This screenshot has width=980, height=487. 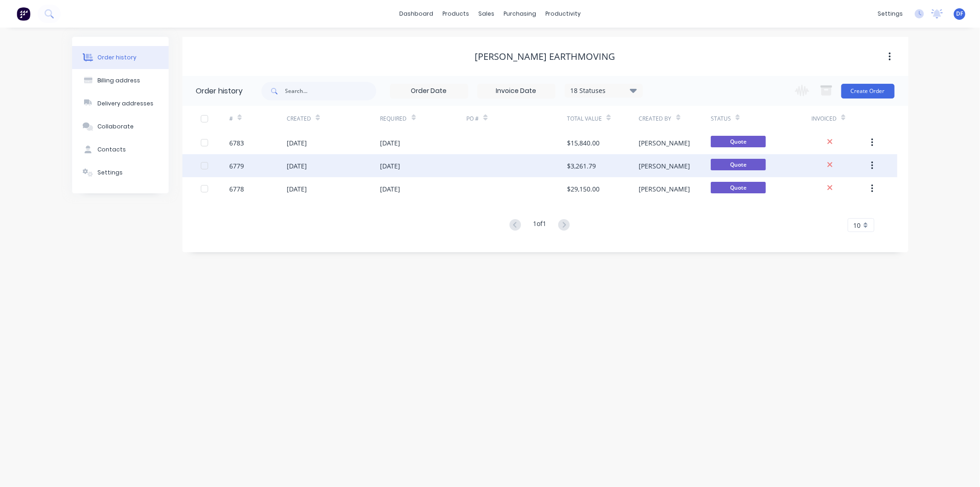 I want to click on div: $29,150.00, so click(x=583, y=188).